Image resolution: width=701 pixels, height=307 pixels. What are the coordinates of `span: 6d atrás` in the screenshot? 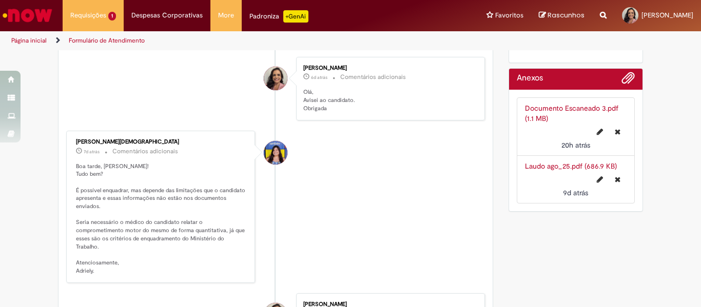 It's located at (319, 77).